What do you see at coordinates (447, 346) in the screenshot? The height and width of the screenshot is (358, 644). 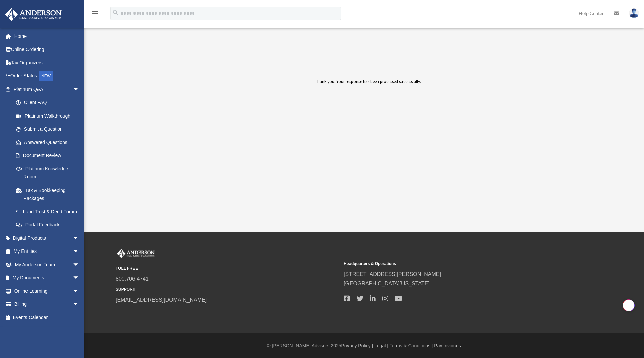 I see `a: Pay Invoices` at bounding box center [447, 346].